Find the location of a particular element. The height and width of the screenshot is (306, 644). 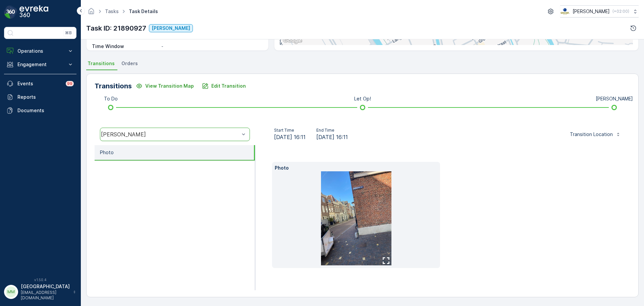

button: Geen Afval is located at coordinates (171, 28).